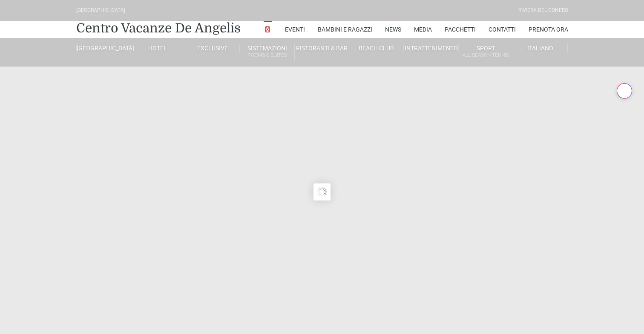 The image size is (644, 334). What do you see at coordinates (212, 48) in the screenshot?
I see `a: Exclusive` at bounding box center [212, 48].